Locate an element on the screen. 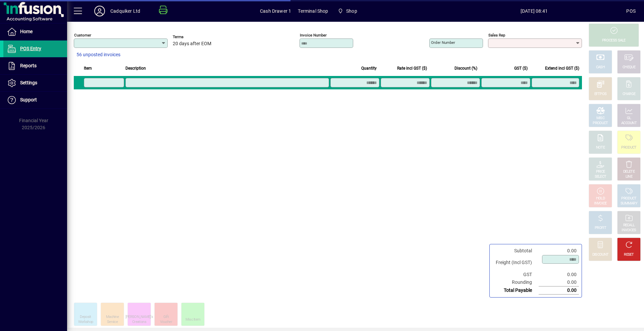 This screenshot has height=331, width=644. div: INVOICES is located at coordinates (628, 230).